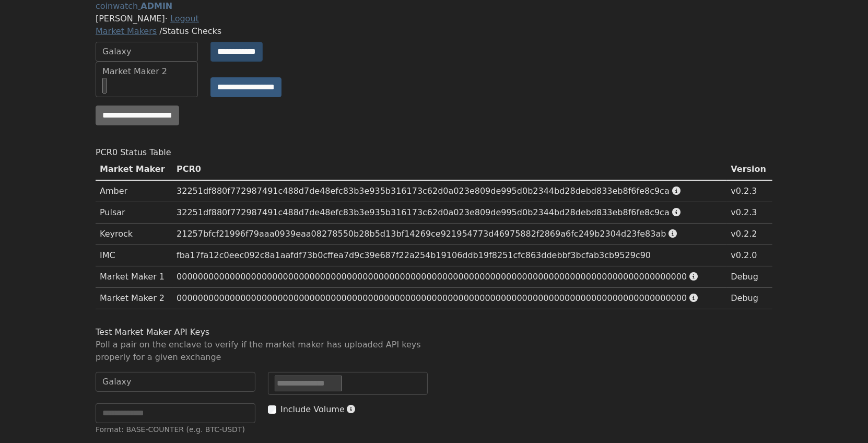  Describe the element at coordinates (449, 255) in the screenshot. I see `td: fba17fa12c0eec092c8a1aafdf73b0cffea7d9c39e687f22a254b19106ddb19f8251cfc863ddebbf3bcfab3cb9529c90` at that location.